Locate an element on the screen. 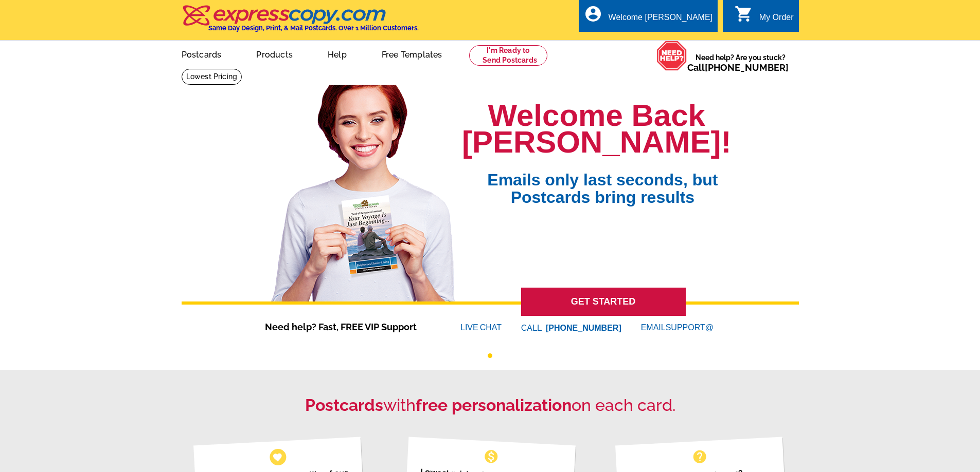 The width and height of the screenshot is (980, 472). a: LIVECHAT is located at coordinates (481, 327).